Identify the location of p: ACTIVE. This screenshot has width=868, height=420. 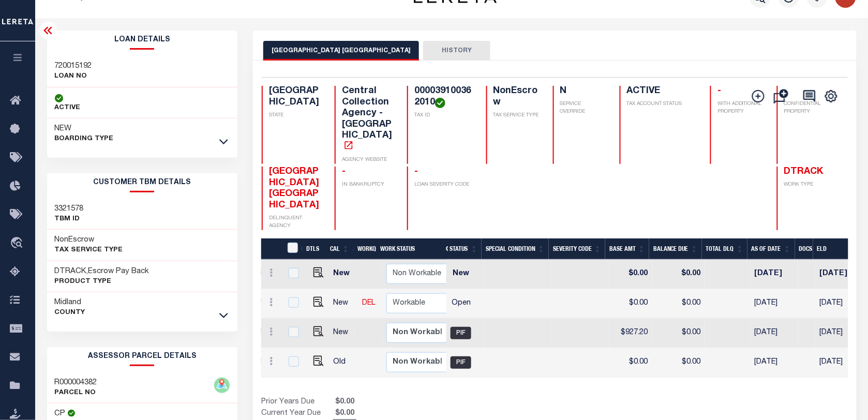
(68, 108).